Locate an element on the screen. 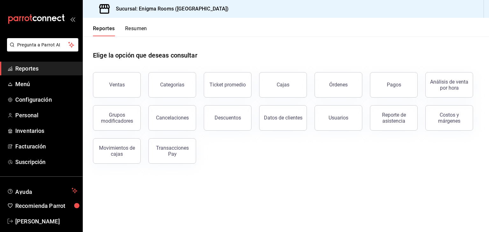  div: Costos y márgenes is located at coordinates (449, 118).